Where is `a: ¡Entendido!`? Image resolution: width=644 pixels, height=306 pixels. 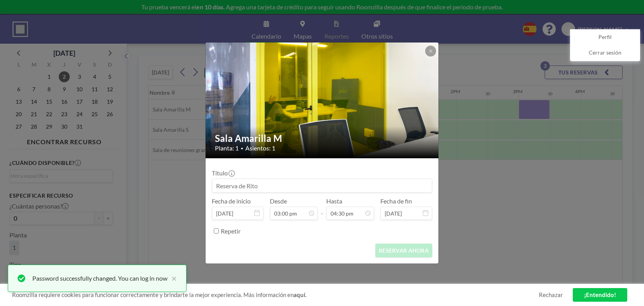
a: ¡Entendido! is located at coordinates (600, 295).